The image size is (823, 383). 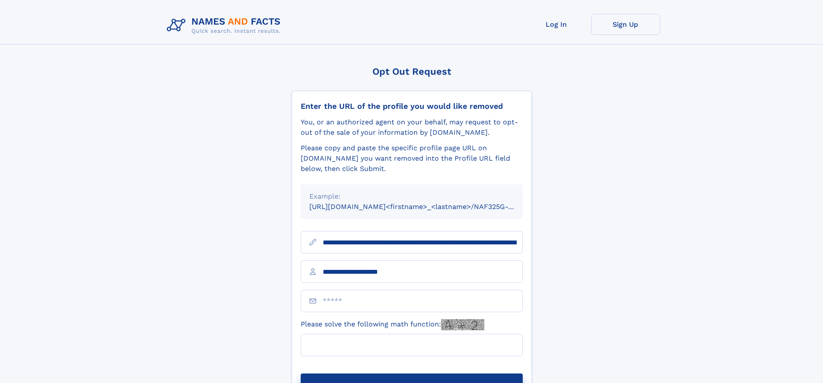 I want to click on label: Please solve the following math function:, so click(x=392, y=325).